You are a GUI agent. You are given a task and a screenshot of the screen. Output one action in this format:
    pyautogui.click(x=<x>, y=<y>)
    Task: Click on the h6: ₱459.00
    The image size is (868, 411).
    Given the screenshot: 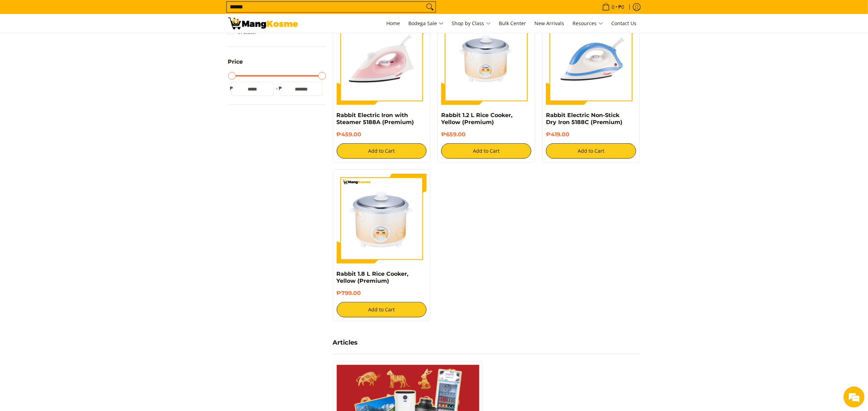 What is the action you would take?
    pyautogui.click(x=382, y=135)
    